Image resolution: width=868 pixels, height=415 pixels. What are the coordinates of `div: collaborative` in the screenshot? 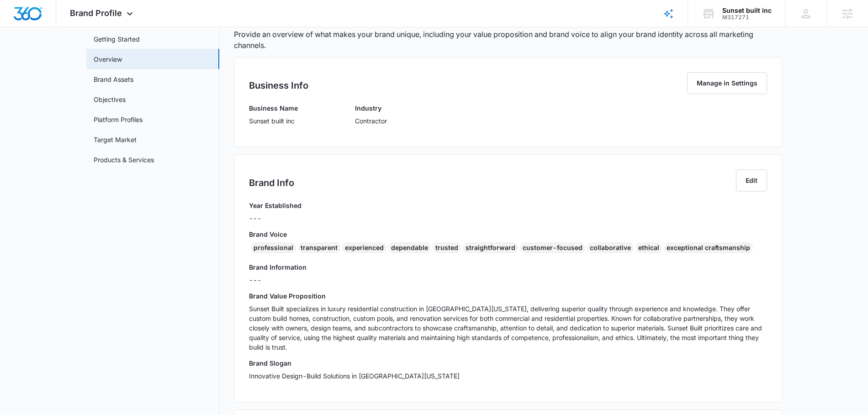 It's located at (611, 248).